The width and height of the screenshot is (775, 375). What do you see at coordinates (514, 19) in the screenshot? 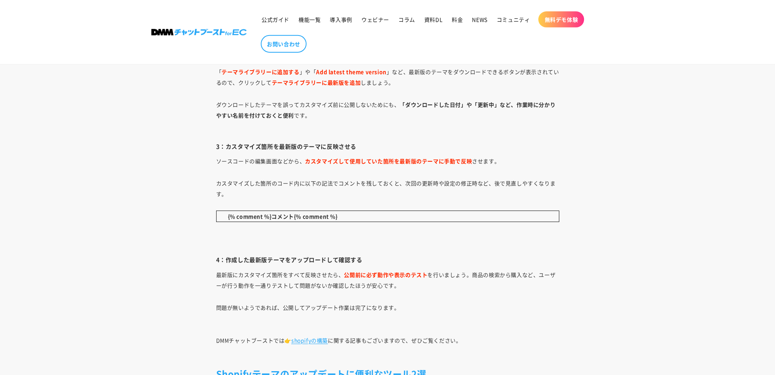
I see `span: コミュニティ` at bounding box center [514, 19].